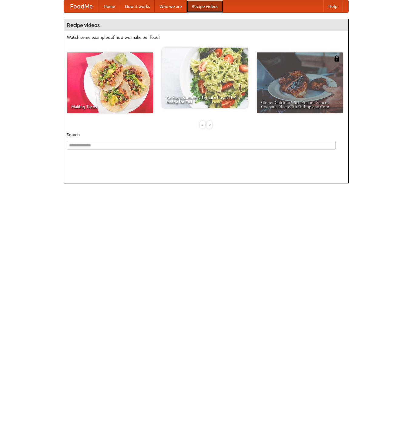 The image size is (412, 429). What do you see at coordinates (205, 6) in the screenshot?
I see `a: Recipe videos` at bounding box center [205, 6].